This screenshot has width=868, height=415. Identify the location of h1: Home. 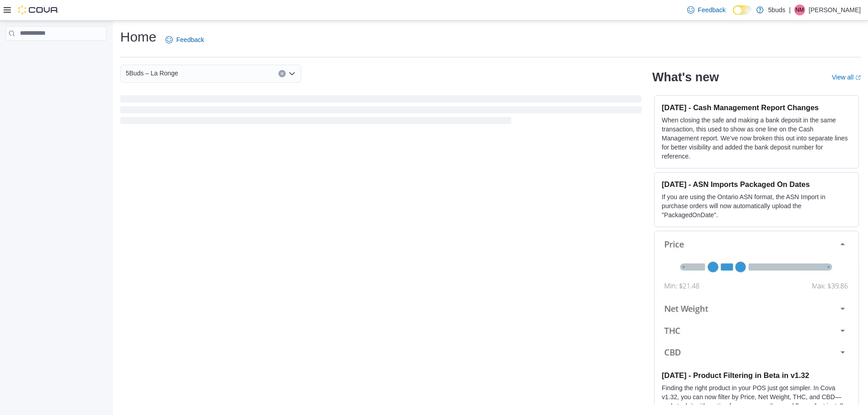
(138, 37).